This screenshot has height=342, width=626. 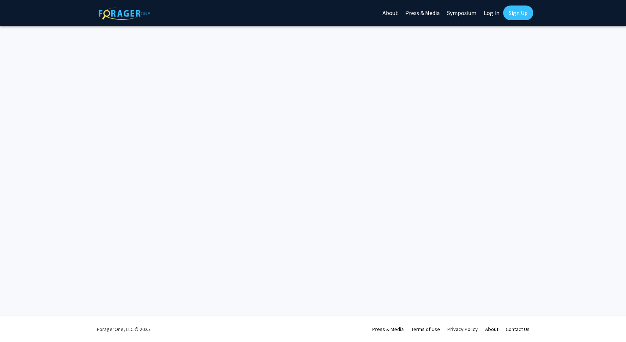 I want to click on a: Privacy Policy, so click(x=462, y=329).